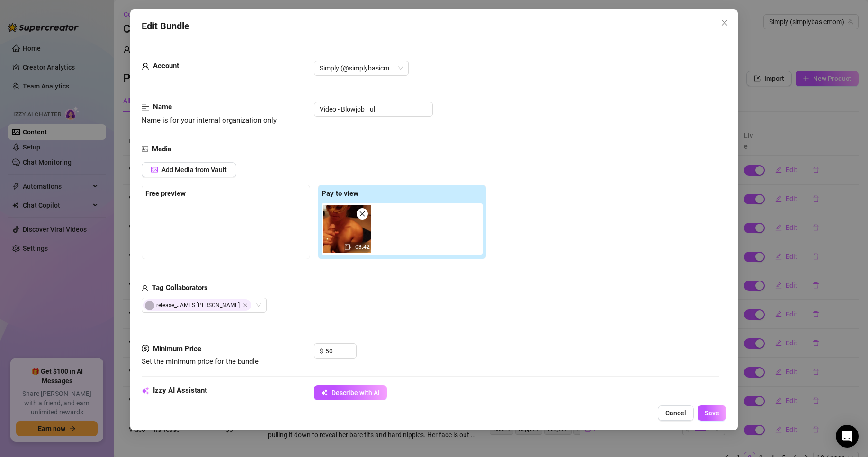 Image resolution: width=868 pixels, height=457 pixels. Describe the element at coordinates (200, 362) in the screenshot. I see `span: Set the minimum price for the bundle` at that location.